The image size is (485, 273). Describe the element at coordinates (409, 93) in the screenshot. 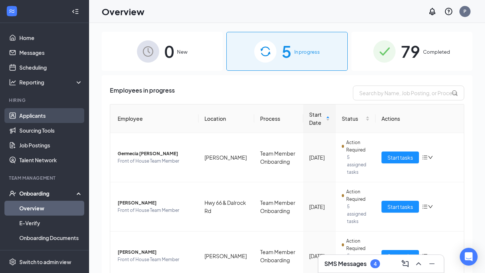

I see `input: Search by Name, Job Posting, or Process` at that location.